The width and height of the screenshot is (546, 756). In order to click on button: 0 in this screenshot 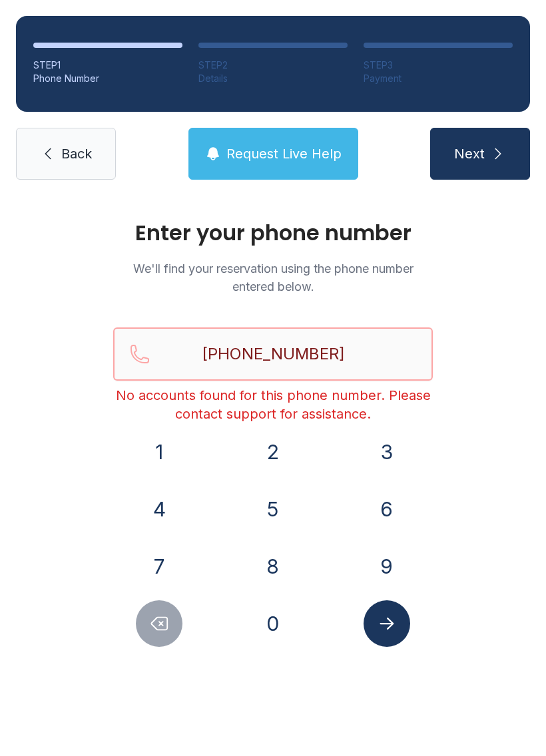, I will do `click(273, 624)`.